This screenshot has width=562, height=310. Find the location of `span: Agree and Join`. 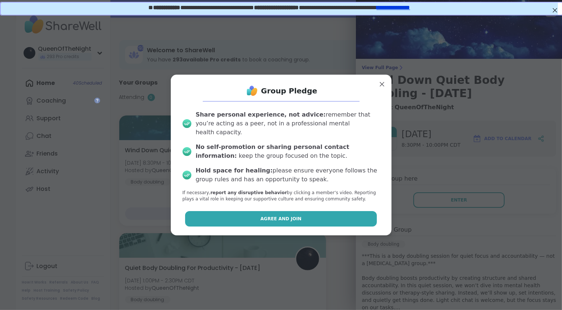

span: Agree and Join is located at coordinates (281, 219).